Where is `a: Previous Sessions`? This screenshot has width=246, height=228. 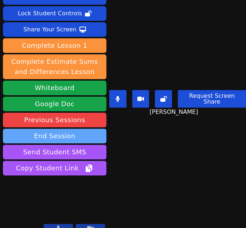 a: Previous Sessions is located at coordinates (55, 120).